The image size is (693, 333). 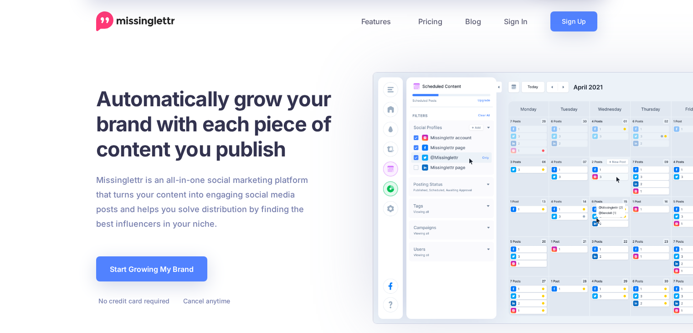 What do you see at coordinates (152, 268) in the screenshot?
I see `a: Start Growing My Brand` at bounding box center [152, 268].